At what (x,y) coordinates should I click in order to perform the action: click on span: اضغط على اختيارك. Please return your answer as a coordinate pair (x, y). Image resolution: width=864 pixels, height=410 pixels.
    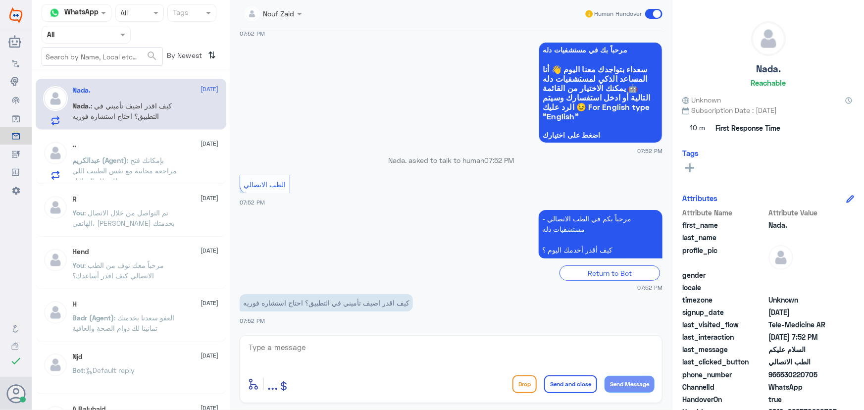
    Looking at the image, I should click on (601, 135).